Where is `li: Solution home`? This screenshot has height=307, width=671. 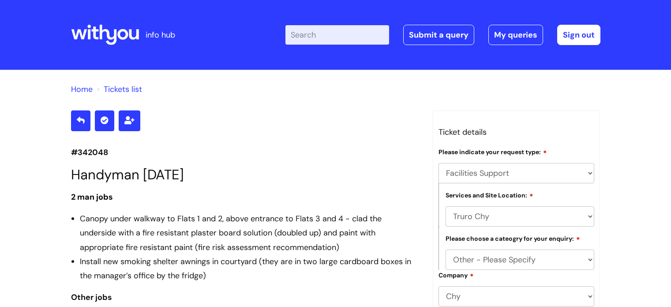 li: Solution home is located at coordinates (82, 89).